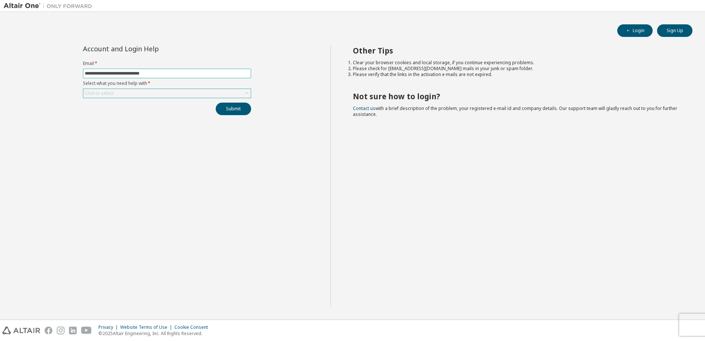 The height and width of the screenshot is (341, 705). I want to click on img: instagram.svg, so click(60, 330).